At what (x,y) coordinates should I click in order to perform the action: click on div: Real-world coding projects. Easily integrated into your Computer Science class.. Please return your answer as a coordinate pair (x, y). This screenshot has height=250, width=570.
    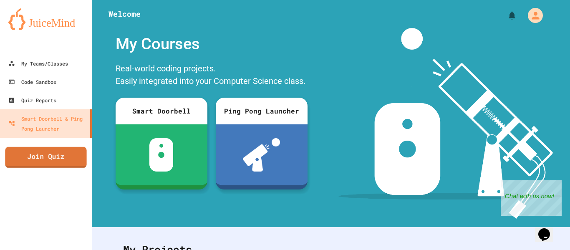
    Looking at the image, I should click on (211, 76).